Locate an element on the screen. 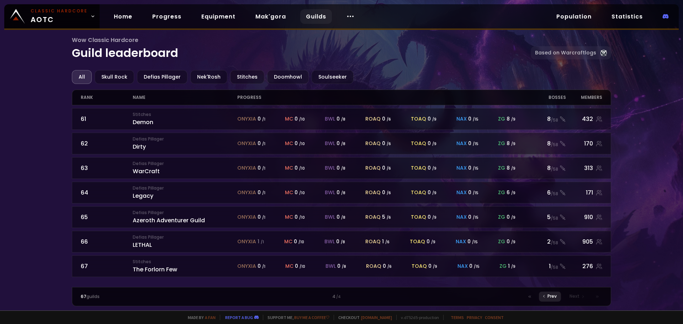 The image size is (683, 324). div: 432 is located at coordinates (584, 119).